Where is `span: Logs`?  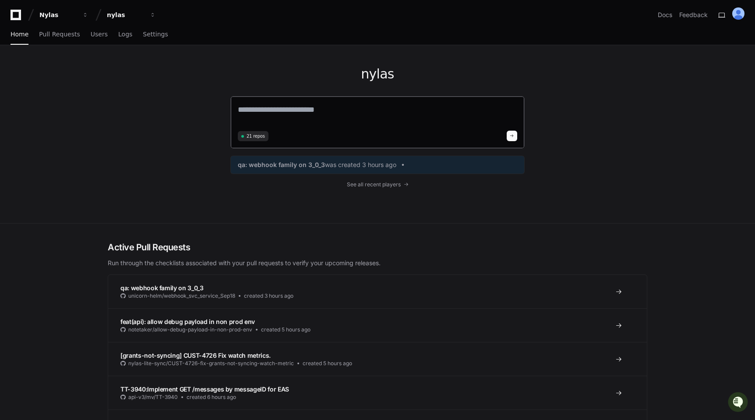
span: Logs is located at coordinates (125, 34).